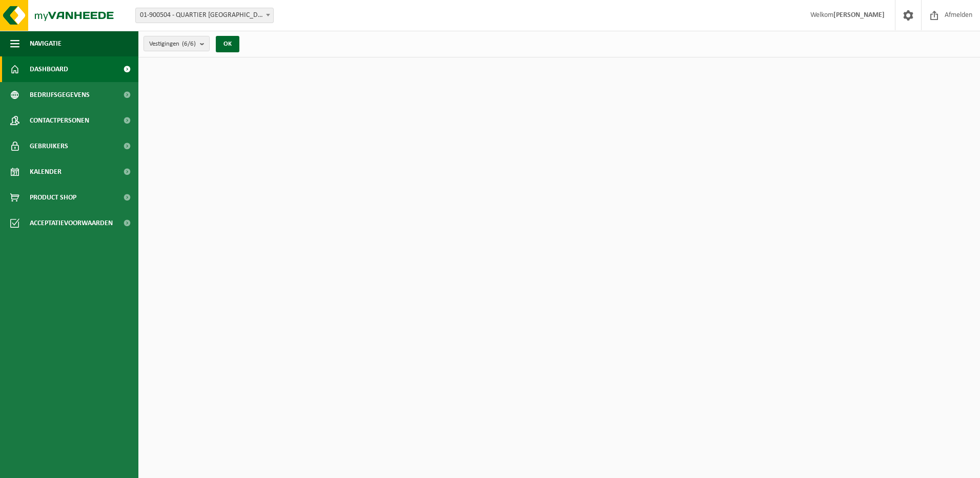 This screenshot has height=478, width=980. Describe the element at coordinates (204, 16) in the screenshot. I see `span: 01-900504 - QUARTIER NV - HEULE` at that location.